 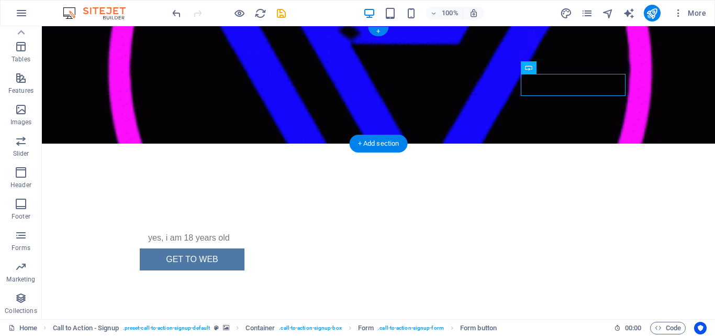 I want to click on button: undo, so click(x=176, y=13).